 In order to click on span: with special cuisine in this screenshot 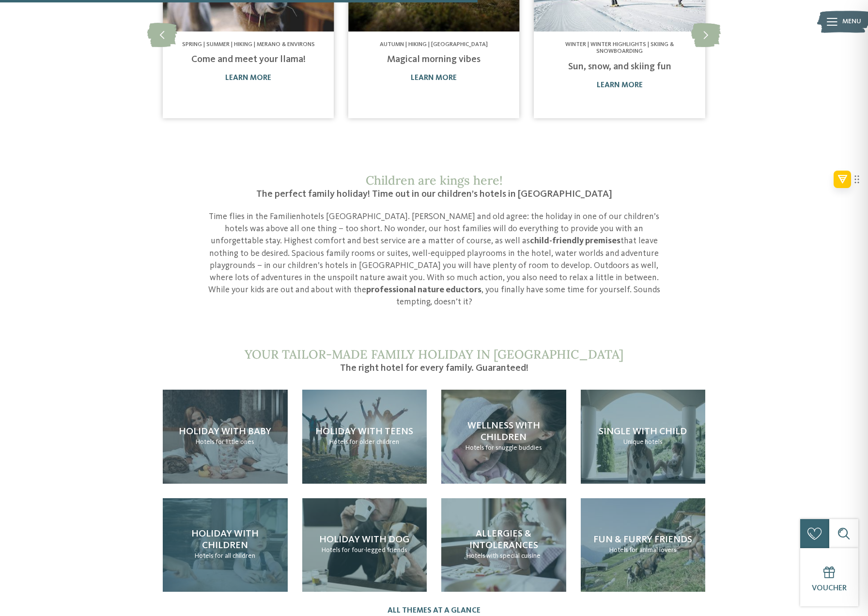, I will do `click(514, 555)`.